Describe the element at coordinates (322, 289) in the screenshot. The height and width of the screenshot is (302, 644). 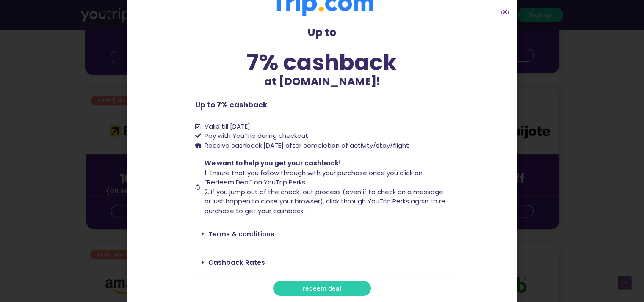
I see `span: redeem deal` at that location.